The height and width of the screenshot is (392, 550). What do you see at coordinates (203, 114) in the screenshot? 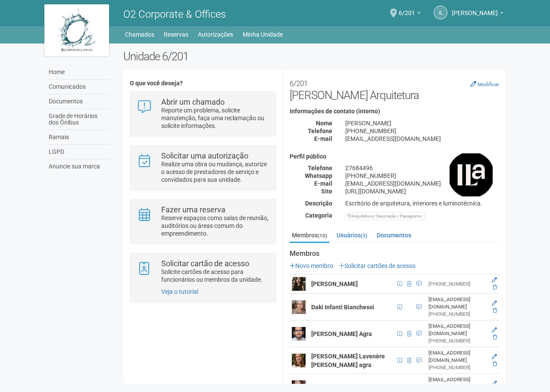
I see `a: Abrir um chamado Reporte um problema, solicite manutenção, faça uma reclamação ou solicite inform...` at bounding box center [203, 114].